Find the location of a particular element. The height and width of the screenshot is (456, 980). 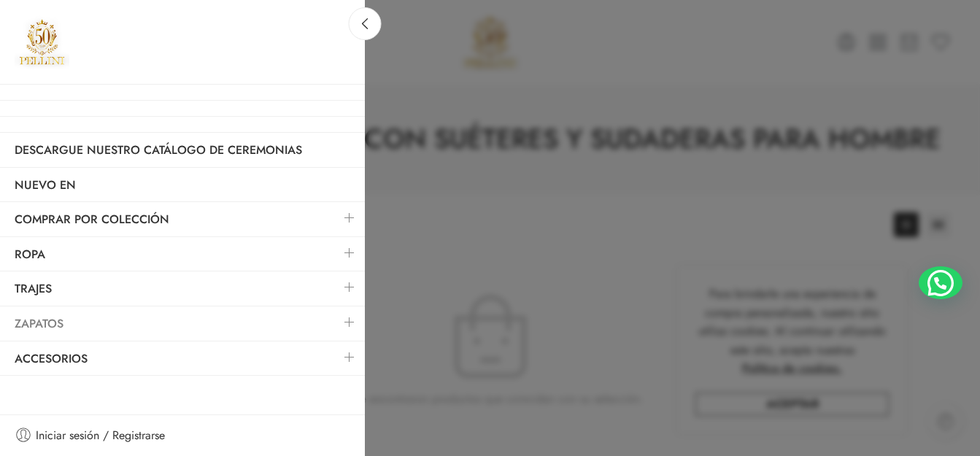

font: Iniciar sesión / Registrarse is located at coordinates (100, 435).